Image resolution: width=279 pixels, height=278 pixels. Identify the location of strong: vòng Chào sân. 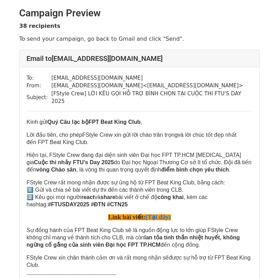
(56, 170).